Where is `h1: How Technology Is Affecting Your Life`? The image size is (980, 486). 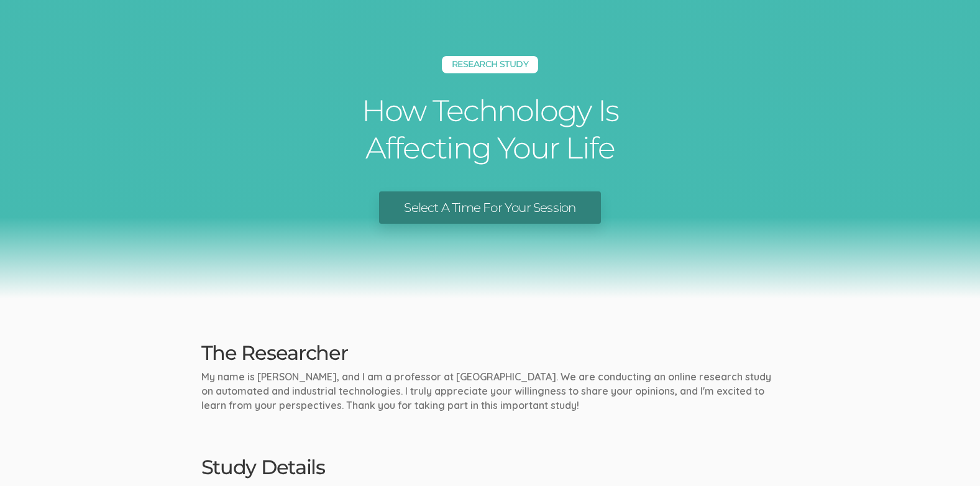
h1: How Technology Is Affecting Your Life is located at coordinates (491, 129).